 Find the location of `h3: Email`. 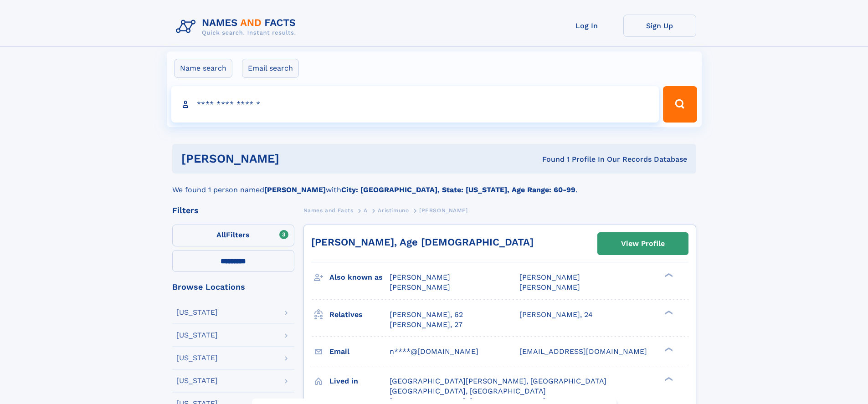

h3: Email is located at coordinates (360, 352).